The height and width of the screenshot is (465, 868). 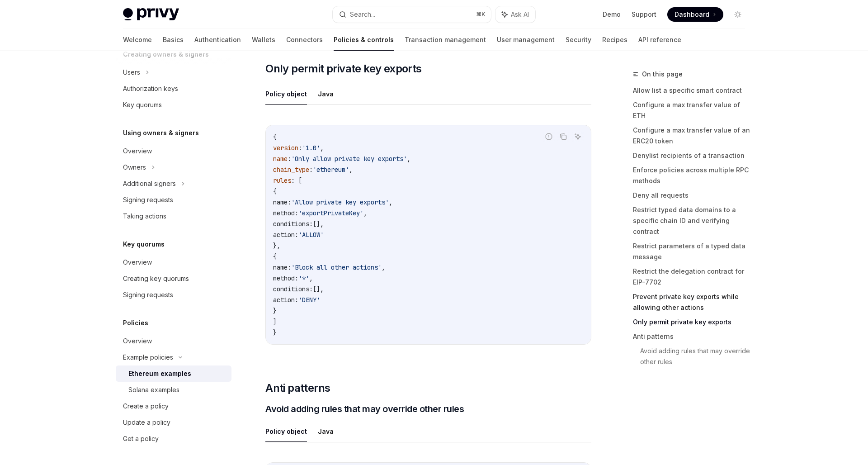 I want to click on a: Only permit private key exports, so click(x=693, y=322).